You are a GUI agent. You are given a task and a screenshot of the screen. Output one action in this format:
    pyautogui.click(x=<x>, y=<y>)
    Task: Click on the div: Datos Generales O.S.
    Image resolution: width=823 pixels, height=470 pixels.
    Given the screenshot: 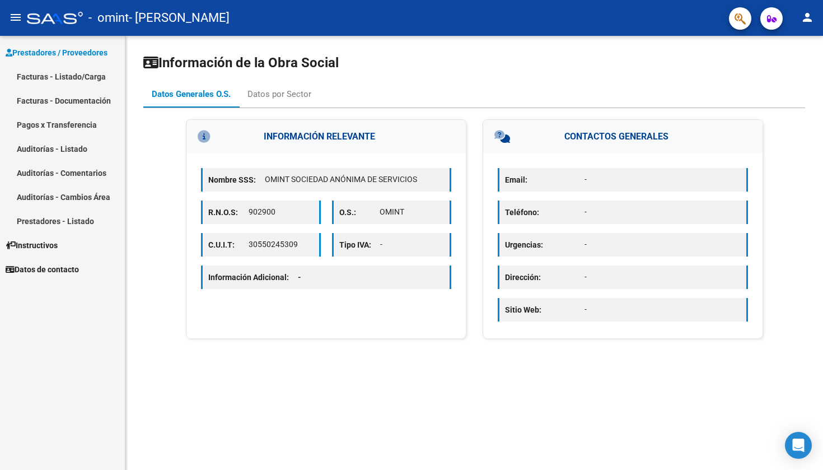 What is the action you would take?
    pyautogui.click(x=191, y=94)
    